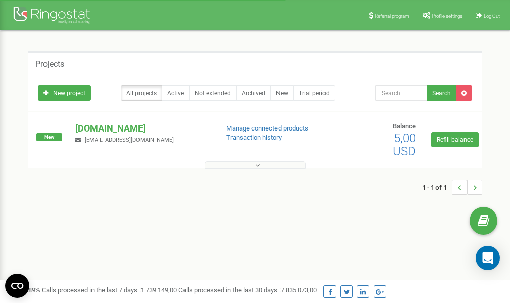 This screenshot has height=303, width=510. I want to click on span: Log Out, so click(492, 16).